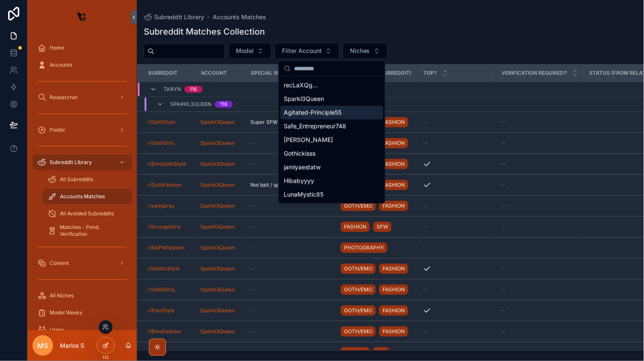  I want to click on span: r/vampires, so click(161, 206).